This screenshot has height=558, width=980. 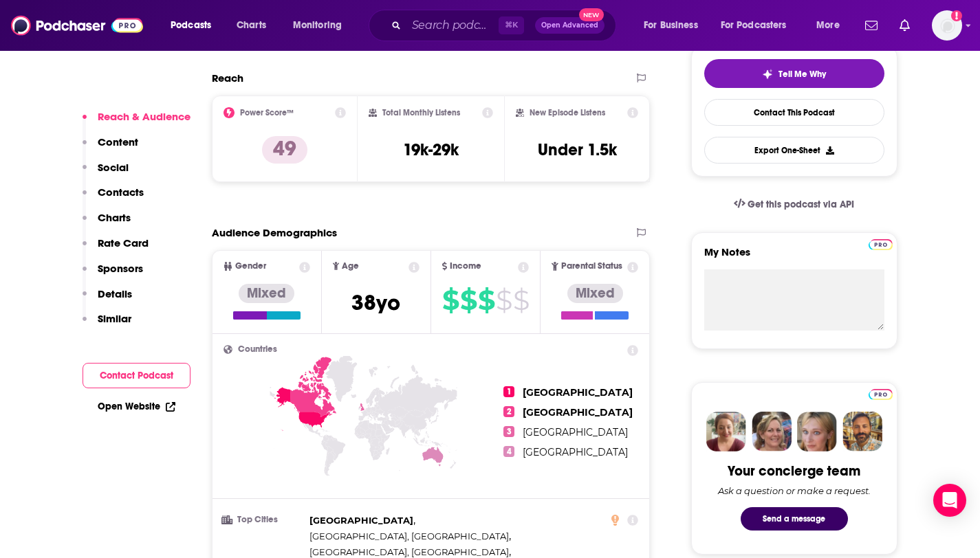 I want to click on label: My Notes, so click(x=794, y=257).